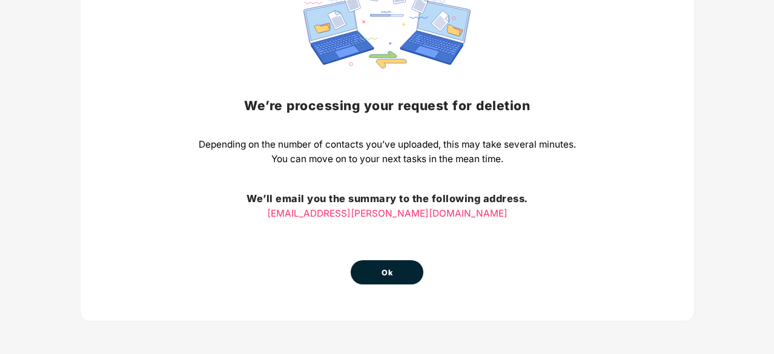 This screenshot has height=354, width=774. I want to click on p: You can move on to your next tasks in the mean time., so click(387, 159).